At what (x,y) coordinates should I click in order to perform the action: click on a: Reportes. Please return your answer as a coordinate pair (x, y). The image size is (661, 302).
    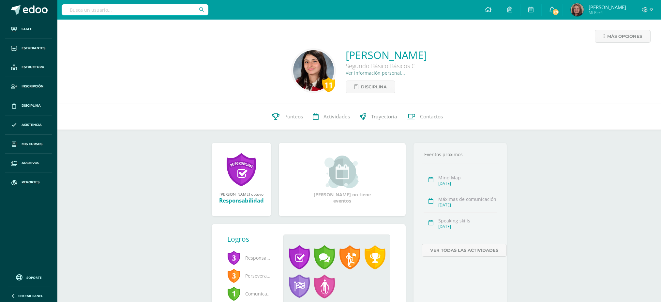
    Looking at the image, I should click on (29, 182).